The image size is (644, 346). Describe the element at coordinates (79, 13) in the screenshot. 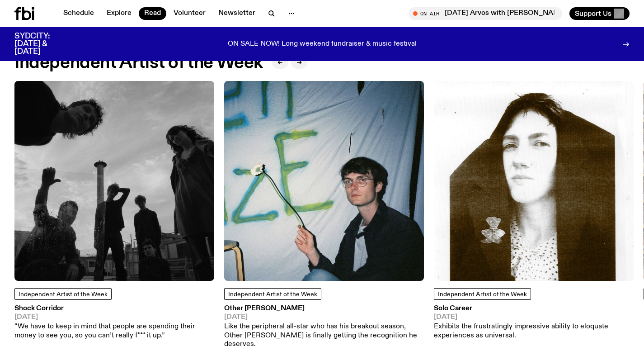

I see `a: Schedule` at that location.